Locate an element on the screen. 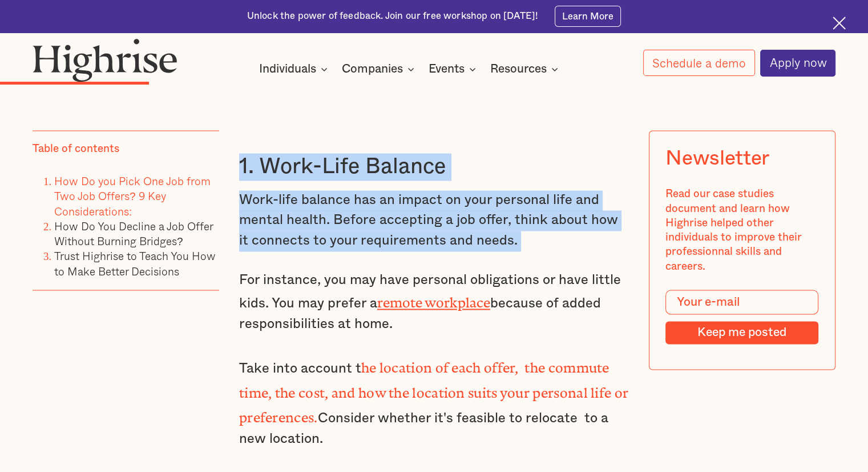 This screenshot has width=868, height=472. a: Learn More is located at coordinates (588, 16).